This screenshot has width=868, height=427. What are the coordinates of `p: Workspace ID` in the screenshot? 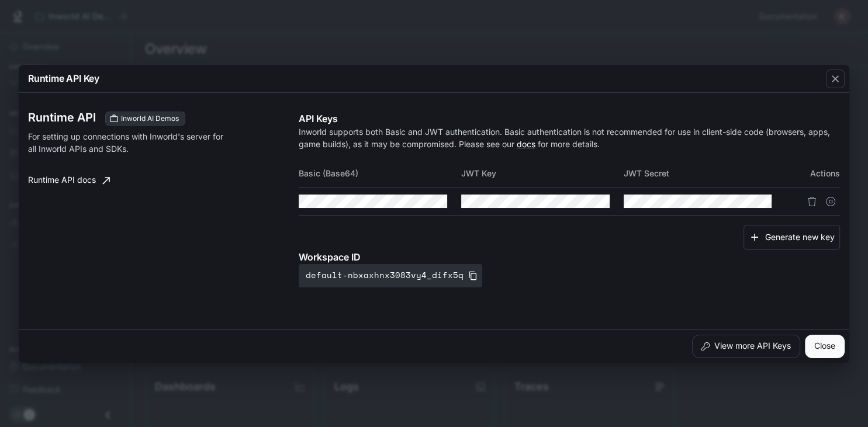 It's located at (569, 257).